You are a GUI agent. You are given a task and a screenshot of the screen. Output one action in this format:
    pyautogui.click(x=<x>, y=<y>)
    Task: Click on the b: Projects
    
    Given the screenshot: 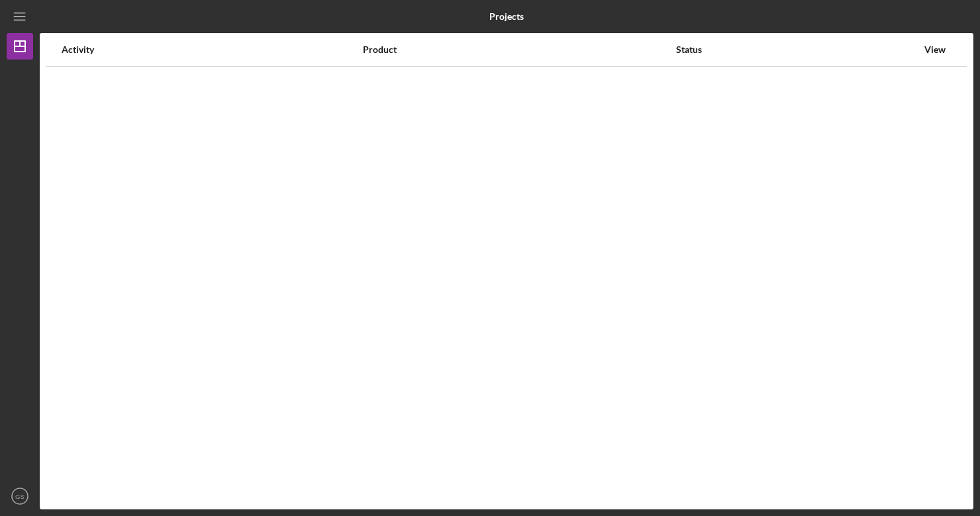 What is the action you would take?
    pyautogui.click(x=506, y=17)
    